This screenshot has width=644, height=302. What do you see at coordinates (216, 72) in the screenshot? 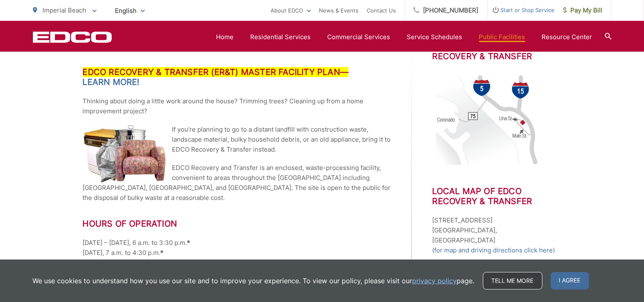
I see `span: EDCO Recovery & Transfer (ER&T) Master Facility Plan—` at bounding box center [216, 72].